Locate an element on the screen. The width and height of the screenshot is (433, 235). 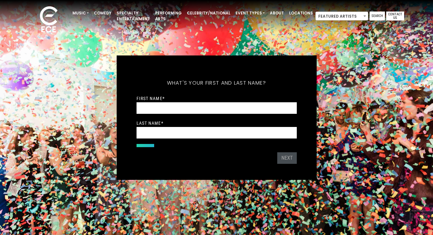
a: Music is located at coordinates (80, 13).